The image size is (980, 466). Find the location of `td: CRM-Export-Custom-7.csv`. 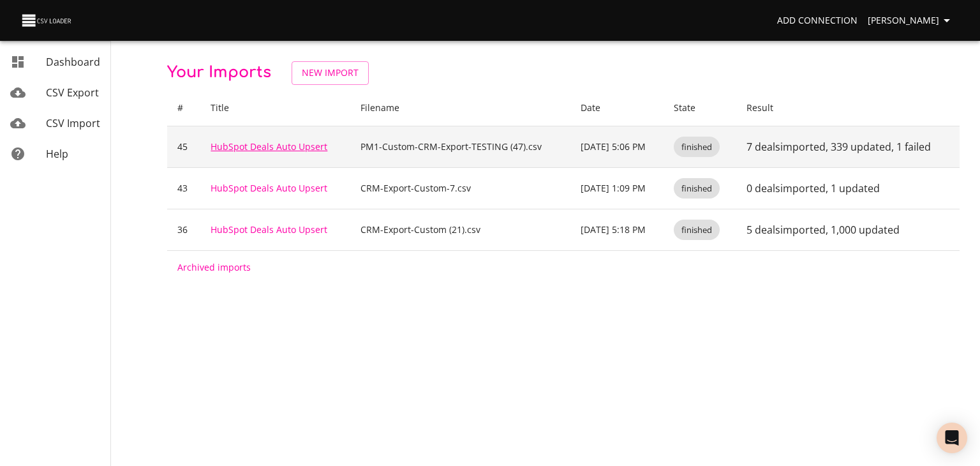

td: CRM-Export-Custom-7.csv is located at coordinates (460, 188).